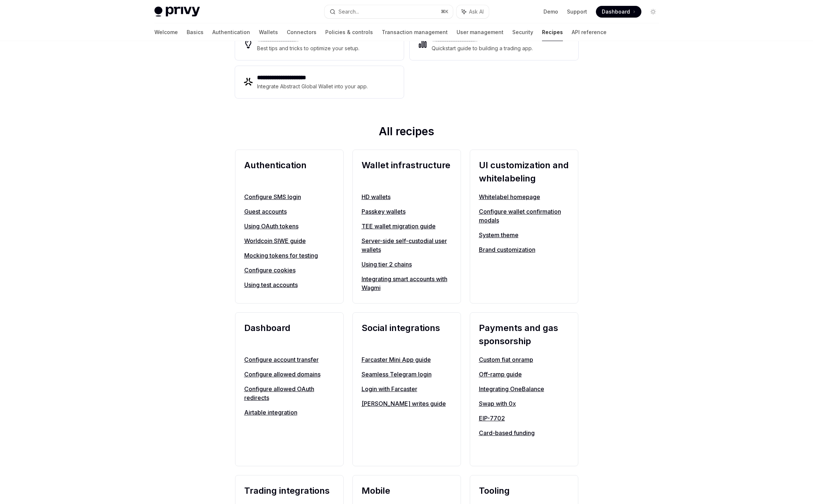 Image resolution: width=813 pixels, height=504 pixels. I want to click on h2: Authentication, so click(290, 172).